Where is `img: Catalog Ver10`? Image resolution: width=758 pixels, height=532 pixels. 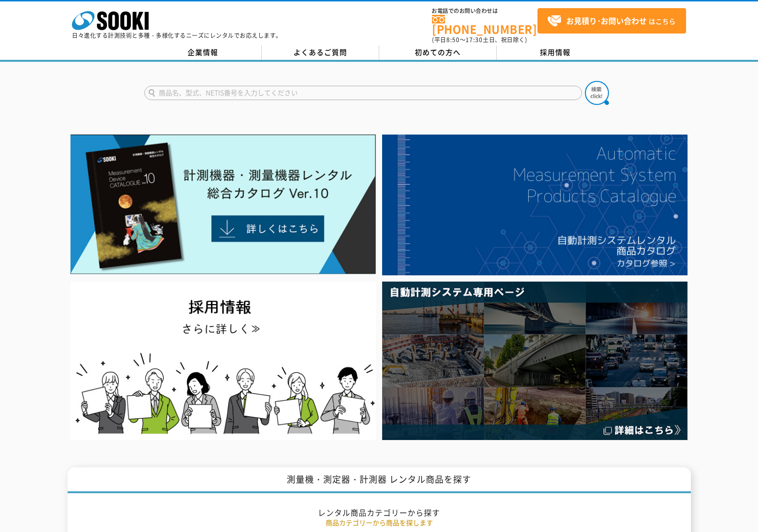
img: Catalog Ver10 is located at coordinates (223, 205).